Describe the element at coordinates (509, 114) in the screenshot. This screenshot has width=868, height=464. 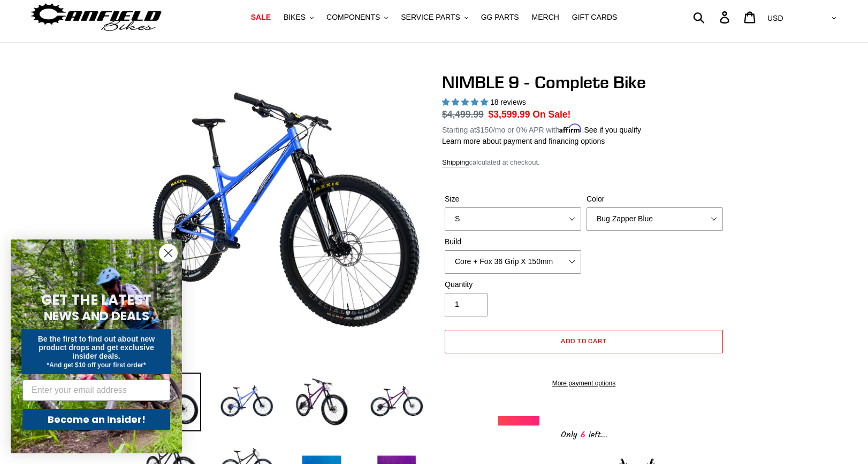
I see `span: $3,599.99` at that location.